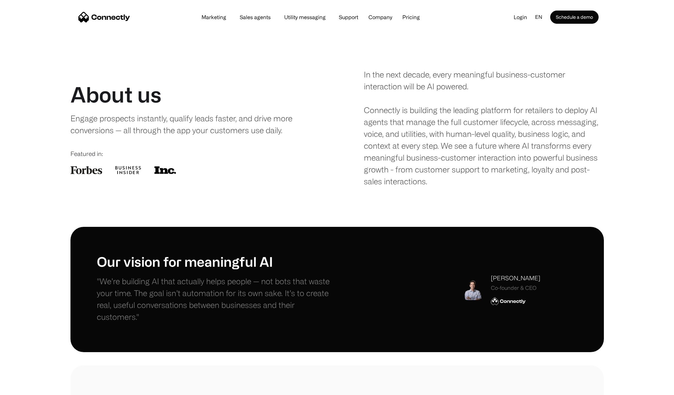  Describe the element at coordinates (104, 17) in the screenshot. I see `a: home` at that location.